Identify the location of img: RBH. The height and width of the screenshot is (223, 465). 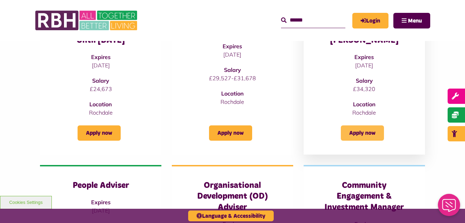
(87, 21).